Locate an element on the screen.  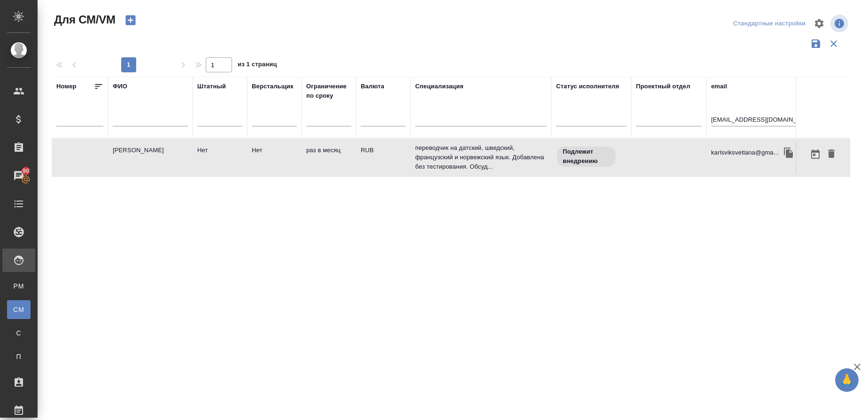
span: П is located at coordinates (19, 356).